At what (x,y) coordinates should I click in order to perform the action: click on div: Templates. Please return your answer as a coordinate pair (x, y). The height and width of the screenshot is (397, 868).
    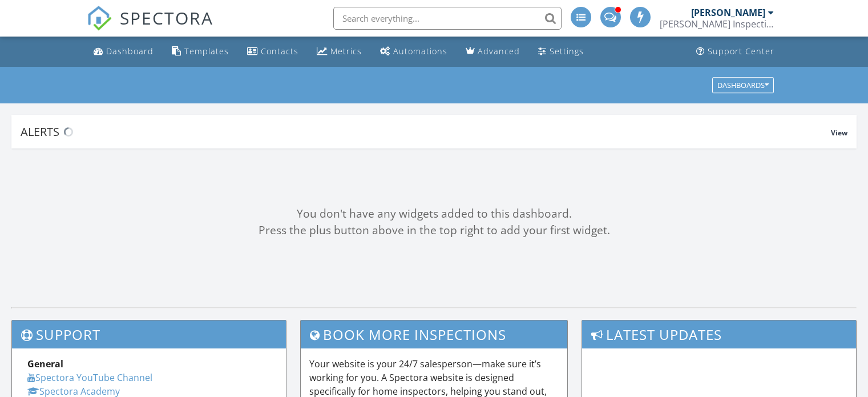
    Looking at the image, I should click on (206, 51).